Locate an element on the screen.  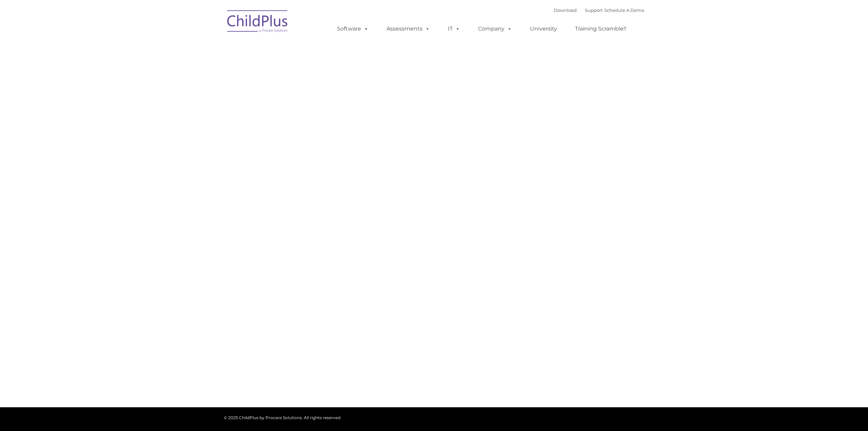
a: Support is located at coordinates (594, 10).